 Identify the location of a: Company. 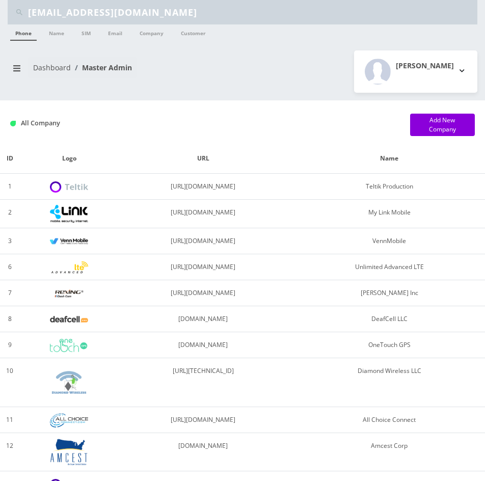
(151, 32).